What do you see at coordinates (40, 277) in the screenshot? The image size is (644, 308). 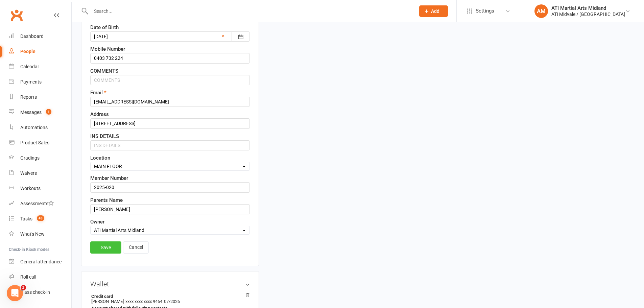 I see `a: Roll call` at bounding box center [40, 277].